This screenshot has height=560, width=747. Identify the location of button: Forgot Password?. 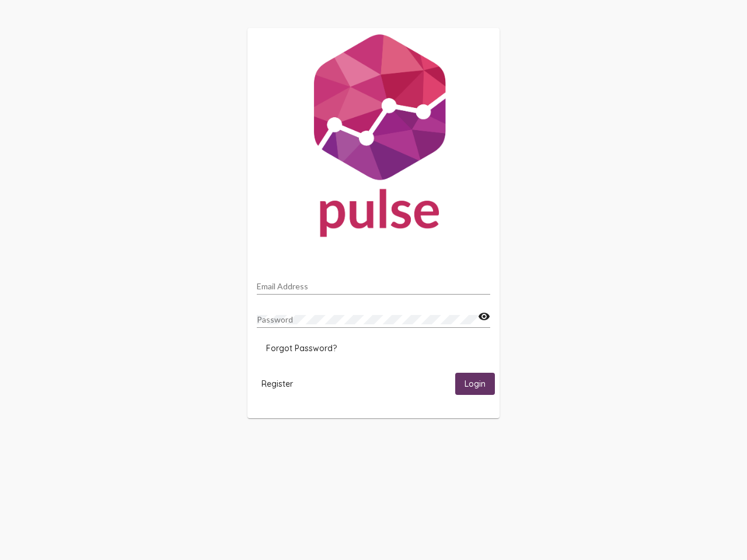
(301, 348).